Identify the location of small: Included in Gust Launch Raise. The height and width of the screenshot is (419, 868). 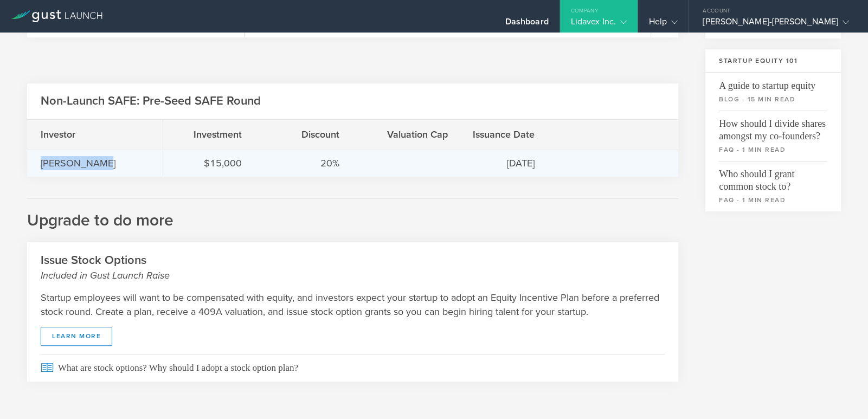
(353, 275).